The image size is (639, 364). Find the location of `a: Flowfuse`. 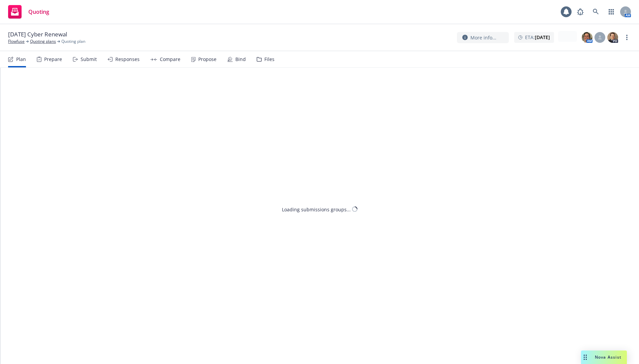

a: Flowfuse is located at coordinates (17, 42).